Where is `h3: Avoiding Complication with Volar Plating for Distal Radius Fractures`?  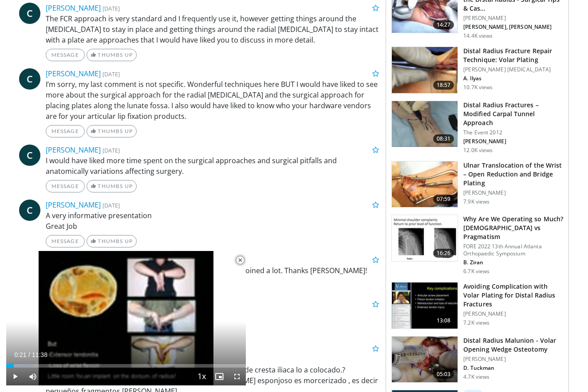
h3: Avoiding Complication with Volar Plating for Distal Radius Fractures is located at coordinates (513, 295).